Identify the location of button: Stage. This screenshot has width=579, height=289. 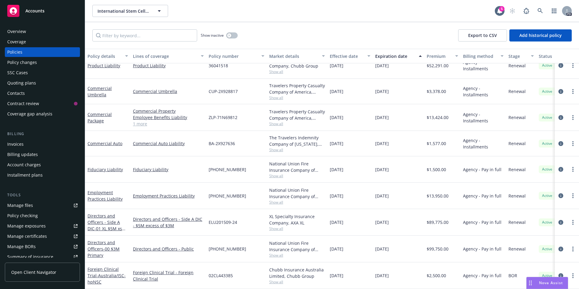
(521, 56).